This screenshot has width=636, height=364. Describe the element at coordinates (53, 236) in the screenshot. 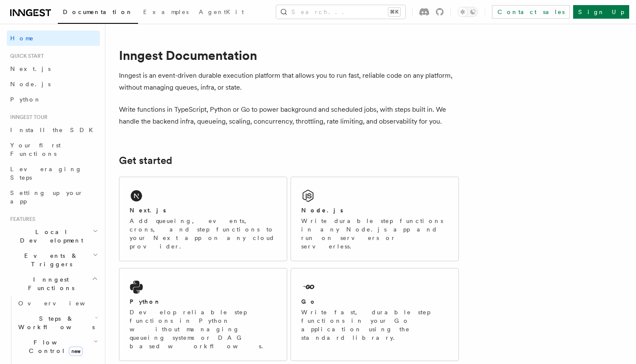

I see `button: Local Development` at that location.